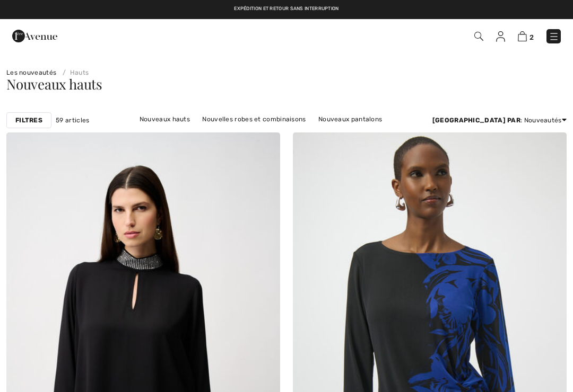  Describe the element at coordinates (72, 120) in the screenshot. I see `span: 59 articles` at that location.